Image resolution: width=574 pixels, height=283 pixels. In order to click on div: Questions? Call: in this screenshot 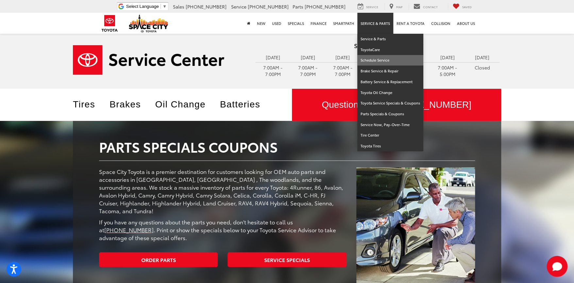, I will do `click(397, 105)`.